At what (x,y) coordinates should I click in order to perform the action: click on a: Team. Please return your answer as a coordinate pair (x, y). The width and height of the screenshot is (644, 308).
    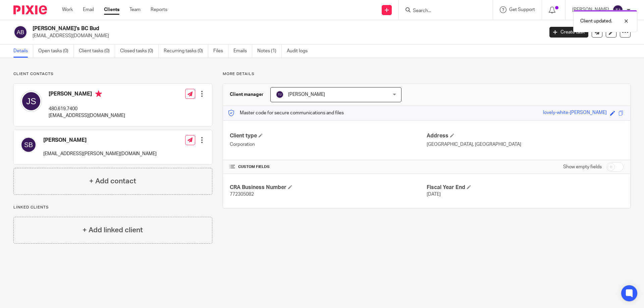
    Looking at the image, I should click on (135, 10).